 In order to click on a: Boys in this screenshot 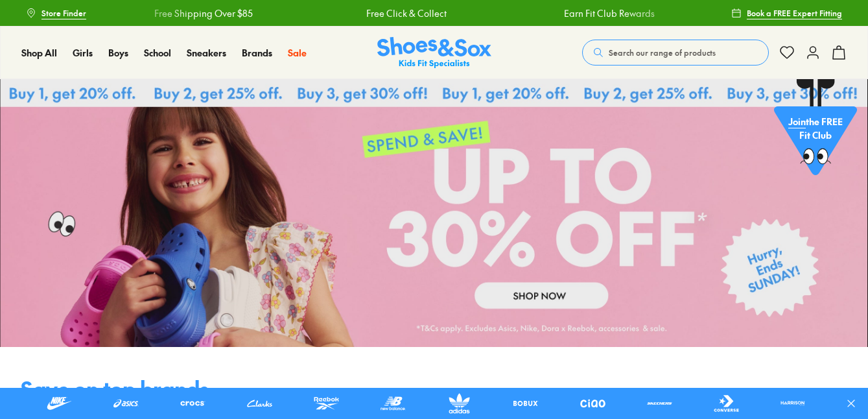, I will do `click(118, 52)`.